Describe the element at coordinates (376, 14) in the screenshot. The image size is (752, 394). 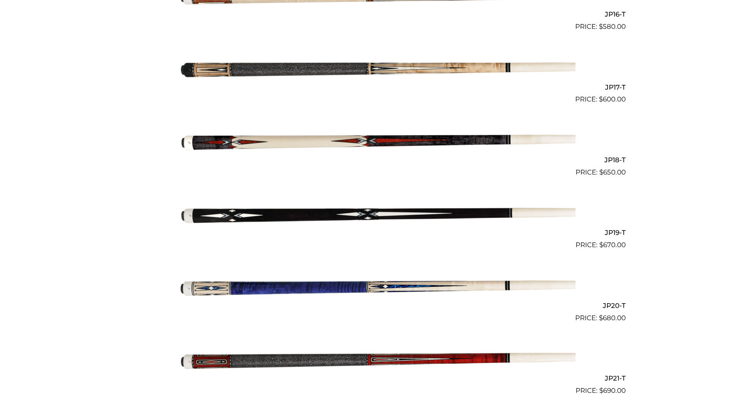
I see `h2: JP16-T` at that location.